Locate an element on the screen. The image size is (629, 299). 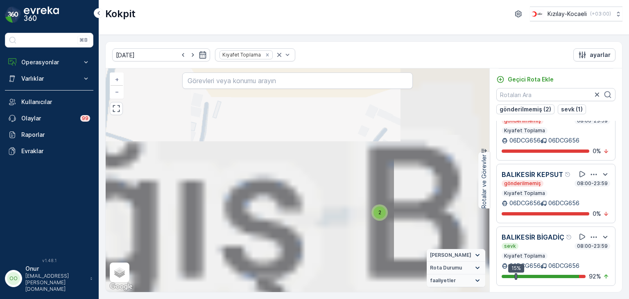
summary: Rota Durumu is located at coordinates (456, 268).